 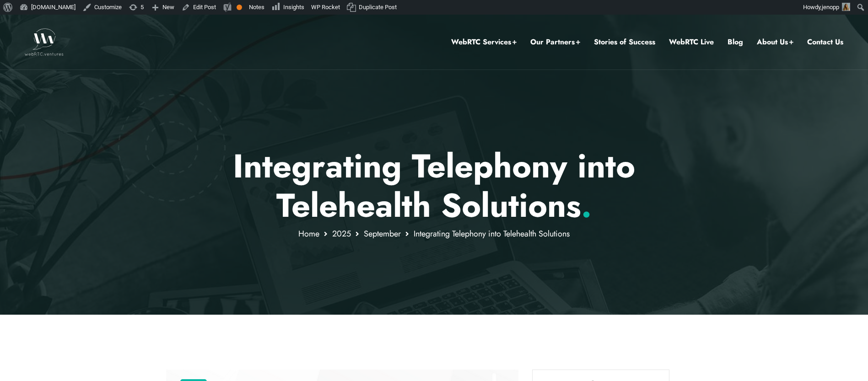 What do you see at coordinates (341, 234) in the screenshot?
I see `a: 2025` at bounding box center [341, 234].